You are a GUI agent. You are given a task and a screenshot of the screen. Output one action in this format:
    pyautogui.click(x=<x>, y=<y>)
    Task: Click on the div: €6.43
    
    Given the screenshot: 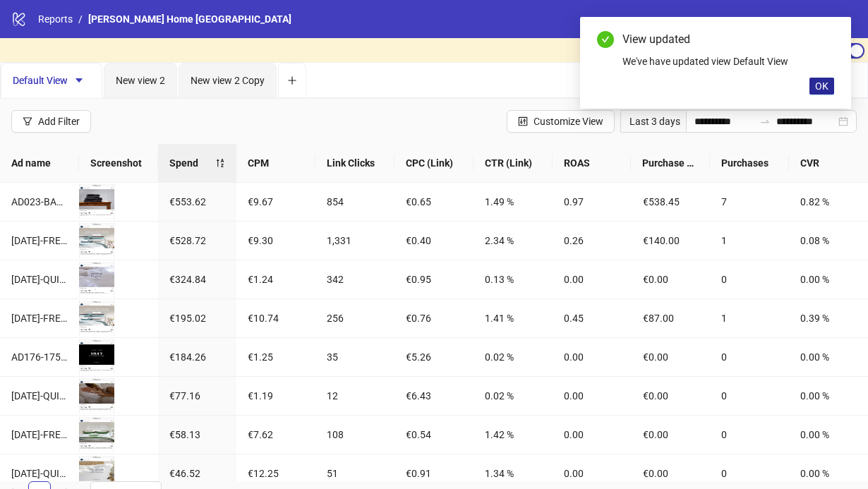 What is the action you would take?
    pyautogui.click(x=434, y=395)
    